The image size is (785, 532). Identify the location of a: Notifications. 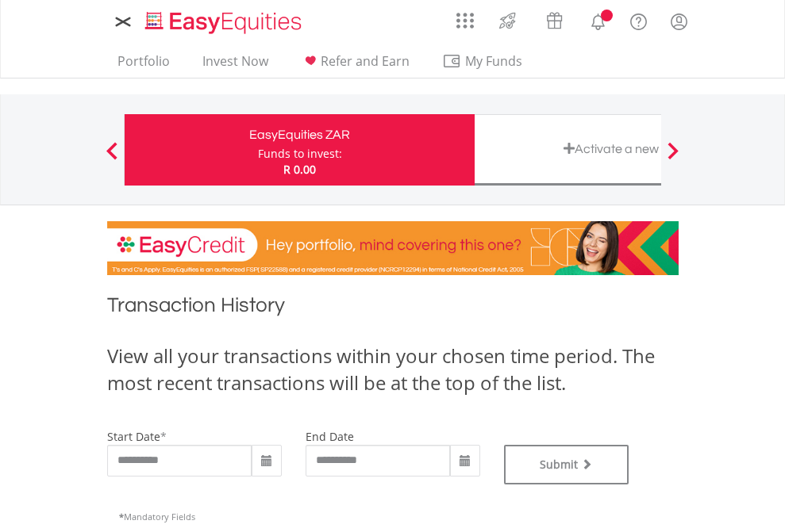
(597, 20).